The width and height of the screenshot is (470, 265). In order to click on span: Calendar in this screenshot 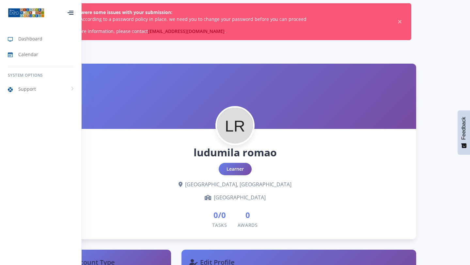, I will do `click(28, 54)`.